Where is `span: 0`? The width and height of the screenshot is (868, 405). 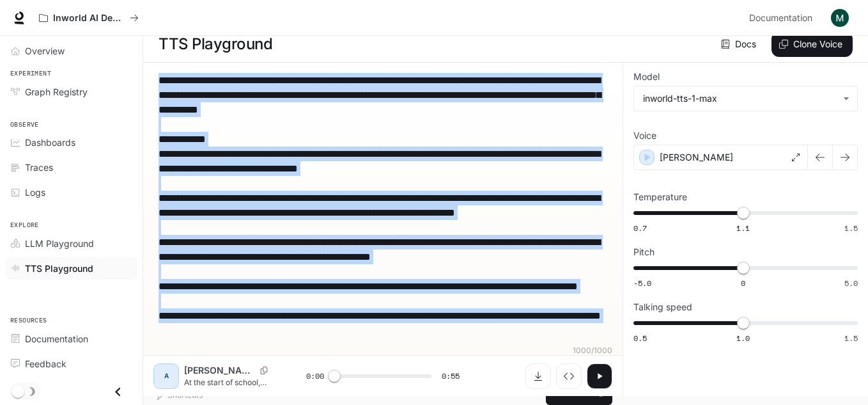
span: 0 is located at coordinates (743, 283).